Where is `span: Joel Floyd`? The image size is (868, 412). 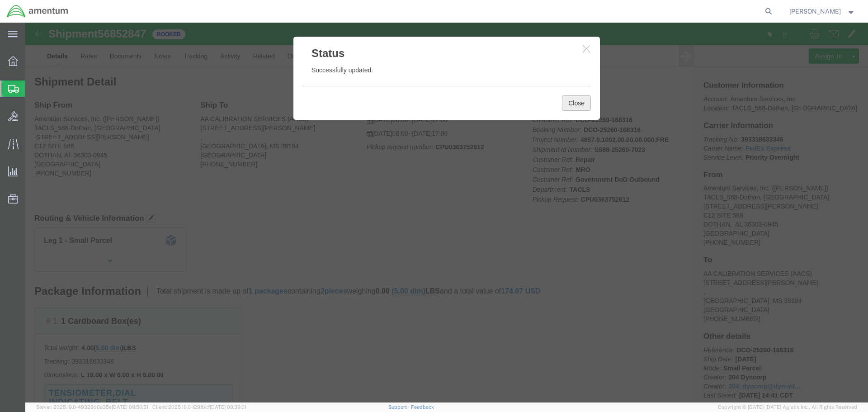 span: Joel Floyd is located at coordinates (815, 12).